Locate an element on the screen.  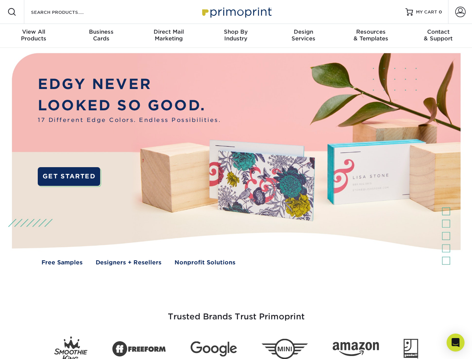
span: MY CART is located at coordinates (426, 12).